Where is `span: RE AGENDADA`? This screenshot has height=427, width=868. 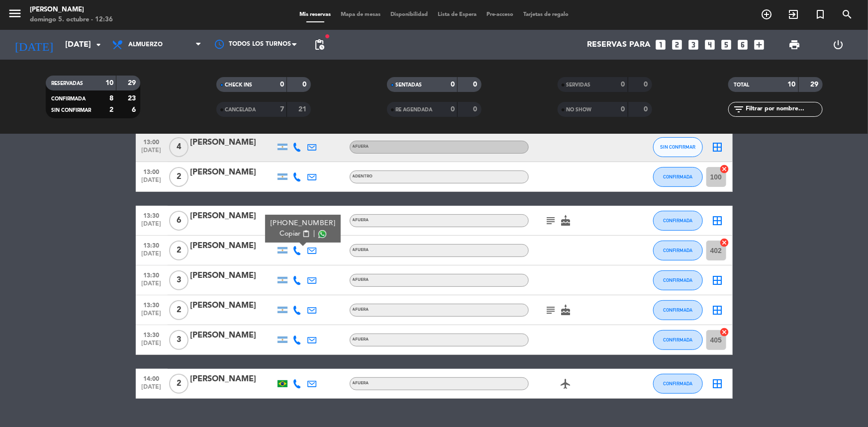
span: RE AGENDADA is located at coordinates (414, 110).